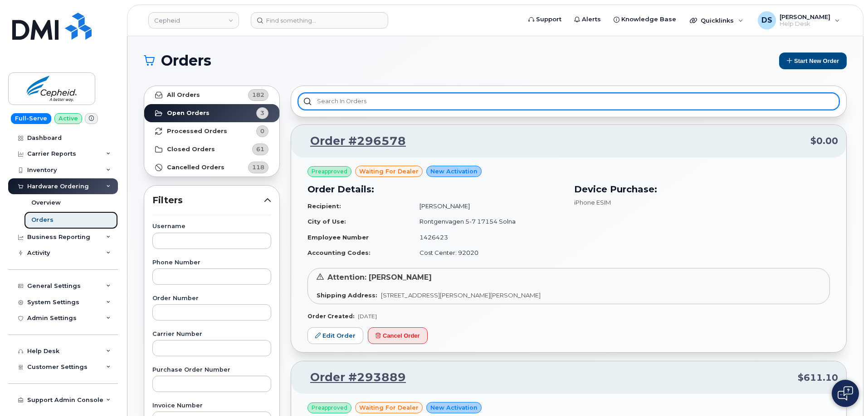  I want to click on strong: Accounting Codes:, so click(339, 253).